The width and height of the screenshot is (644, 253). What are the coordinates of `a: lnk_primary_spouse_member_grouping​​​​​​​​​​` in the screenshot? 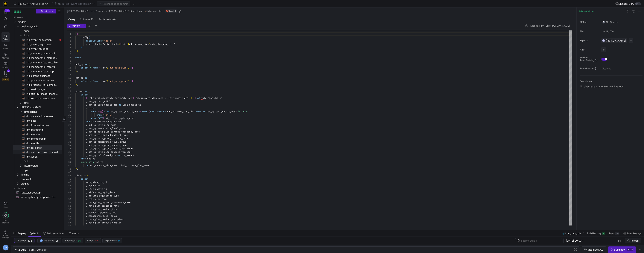 It's located at (38, 80).